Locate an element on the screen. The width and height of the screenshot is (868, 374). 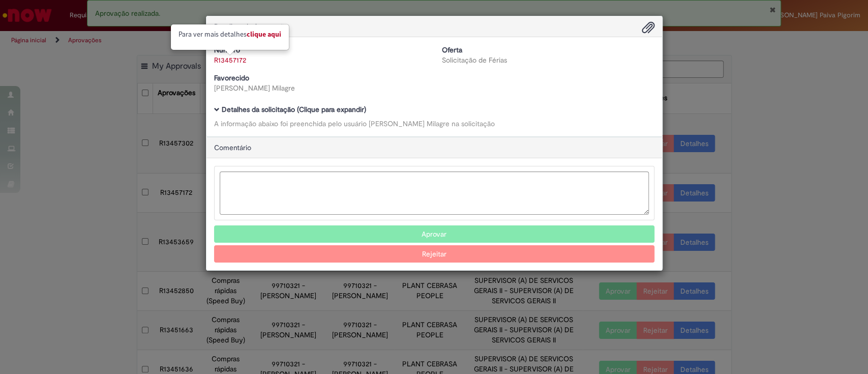
a: R13457172 is located at coordinates (230, 60).